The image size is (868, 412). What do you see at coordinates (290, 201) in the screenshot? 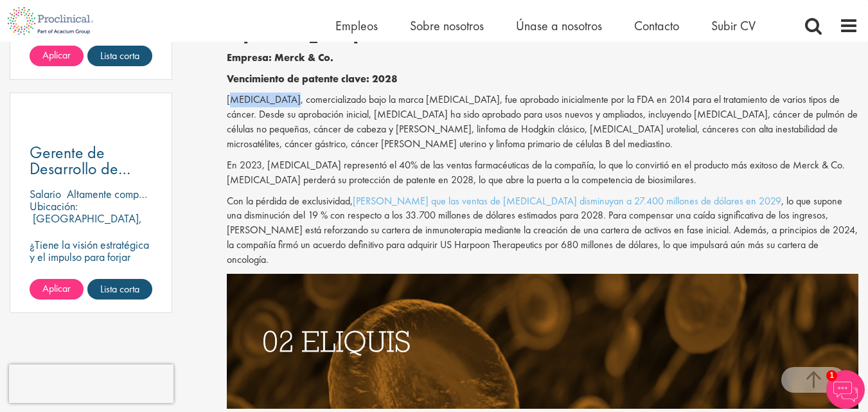
I see `font: Con la pérdida de exclusividad,` at bounding box center [290, 201].